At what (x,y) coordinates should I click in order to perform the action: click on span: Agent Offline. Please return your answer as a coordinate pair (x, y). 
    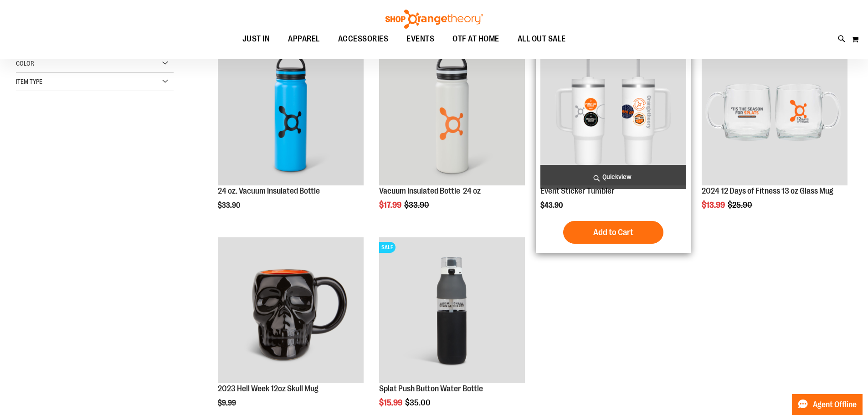
    Looking at the image, I should click on (835, 405).